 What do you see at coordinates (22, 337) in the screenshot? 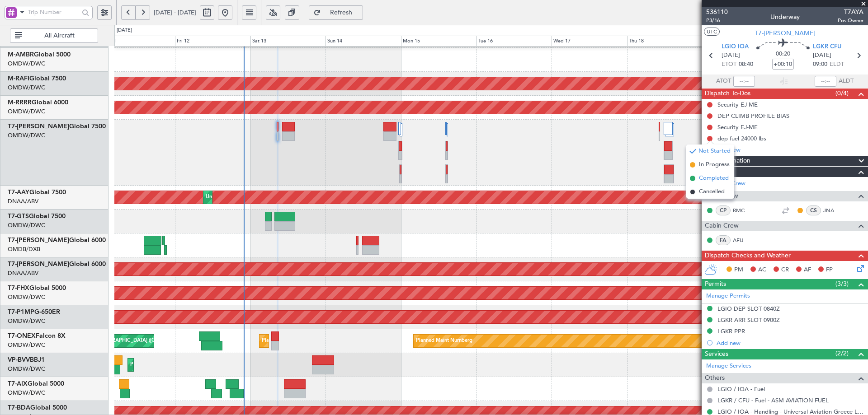
I see `span: T7-ONEX` at bounding box center [22, 337].